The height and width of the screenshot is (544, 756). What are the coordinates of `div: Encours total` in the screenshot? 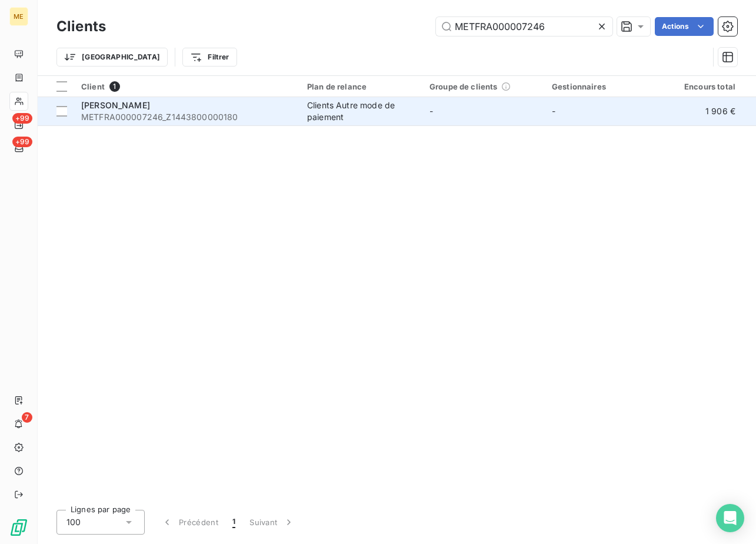 It's located at (705, 87).